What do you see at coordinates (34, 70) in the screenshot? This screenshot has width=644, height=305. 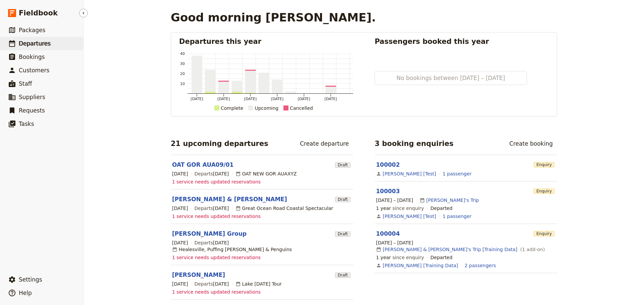 I see `span: Customers` at bounding box center [34, 70].